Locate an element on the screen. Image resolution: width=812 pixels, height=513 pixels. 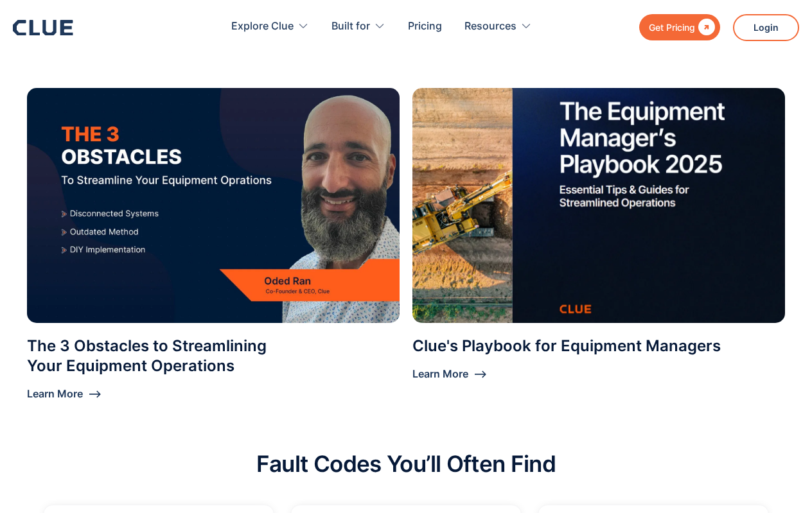
div: The 3 Obstacles to Streamlining Your Equipment Operations is located at coordinates (155, 355).